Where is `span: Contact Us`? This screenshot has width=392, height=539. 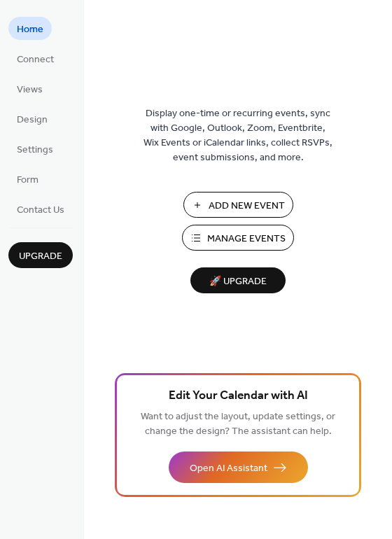
span: Contact Us is located at coordinates (41, 210).